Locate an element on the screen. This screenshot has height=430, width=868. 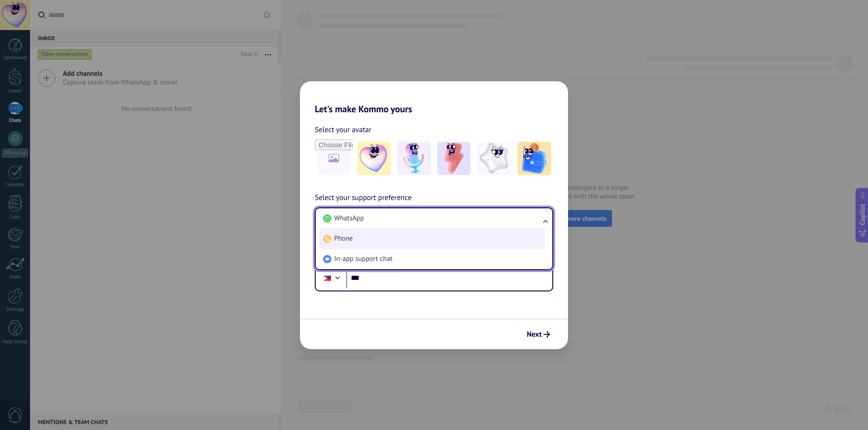
div: Philippines: + 63 is located at coordinates (327, 278).